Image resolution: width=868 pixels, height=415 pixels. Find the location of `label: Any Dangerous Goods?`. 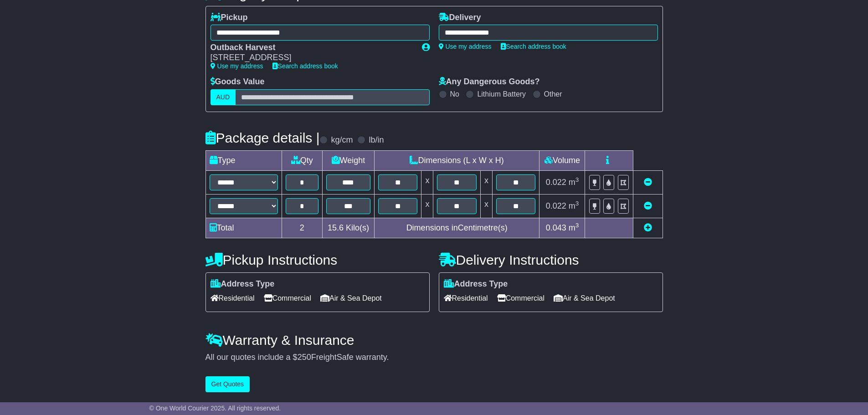

label: Any Dangerous Goods? is located at coordinates (489, 82).